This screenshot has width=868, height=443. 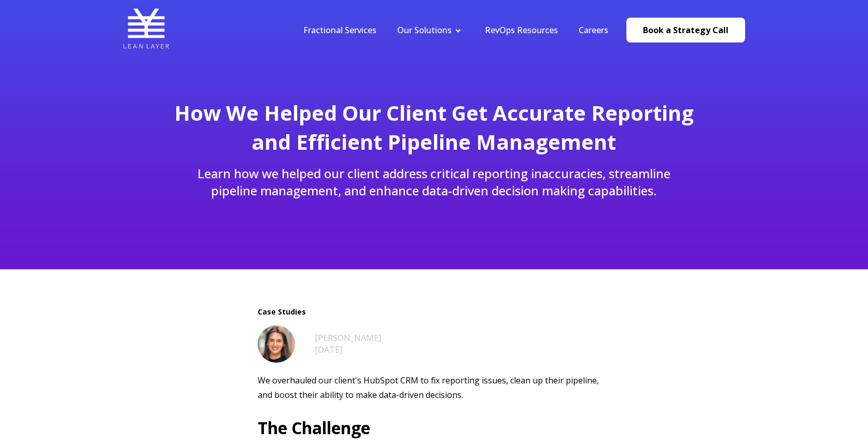 I want to click on a: Book a Strategy Call, so click(x=685, y=30).